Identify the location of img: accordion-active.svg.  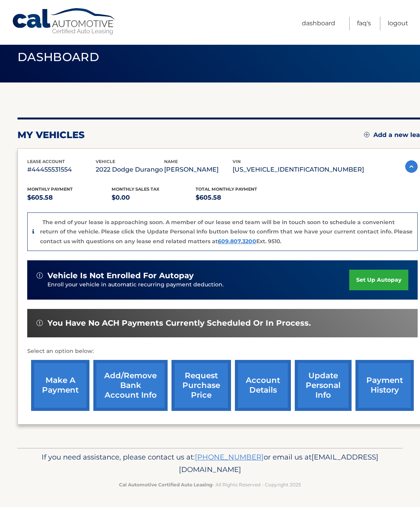
(411, 167).